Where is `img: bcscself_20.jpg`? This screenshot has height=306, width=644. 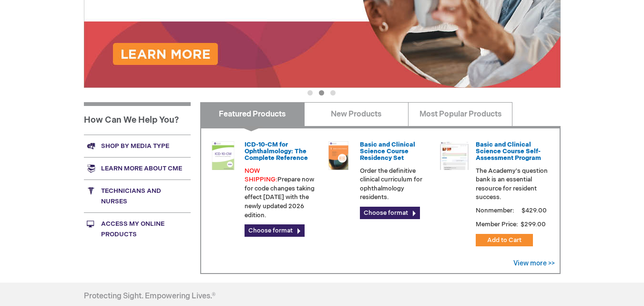
img: bcscself_20.jpg is located at coordinates (455, 156).